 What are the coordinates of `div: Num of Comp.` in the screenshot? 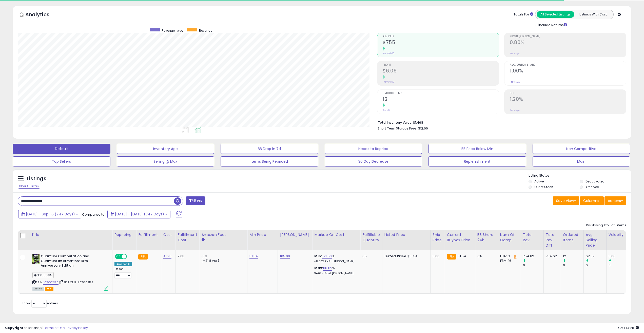 It's located at (509, 237).